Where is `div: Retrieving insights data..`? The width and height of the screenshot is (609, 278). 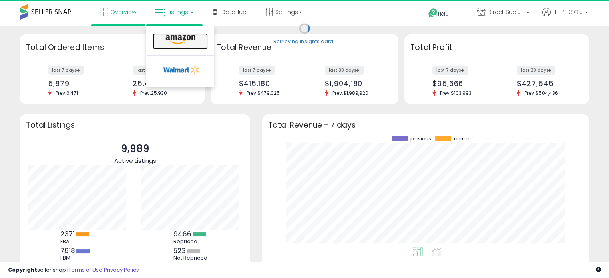
div: Retrieving insights data.. is located at coordinates (304, 42).